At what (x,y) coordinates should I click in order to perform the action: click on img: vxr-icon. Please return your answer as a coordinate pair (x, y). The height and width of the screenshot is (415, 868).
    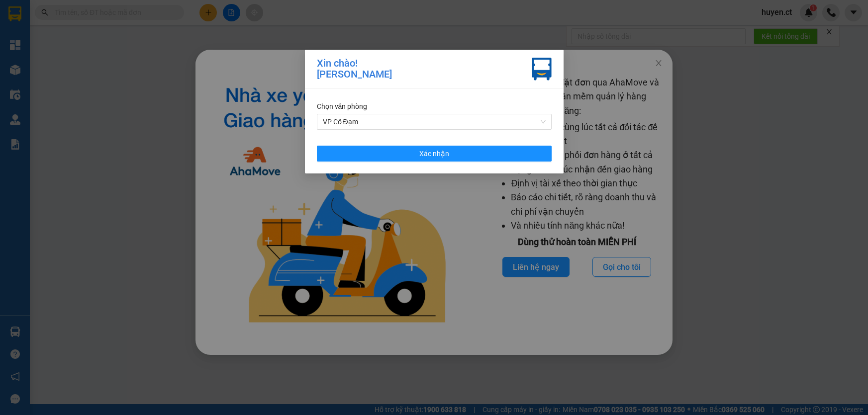
    Looking at the image, I should click on (541, 69).